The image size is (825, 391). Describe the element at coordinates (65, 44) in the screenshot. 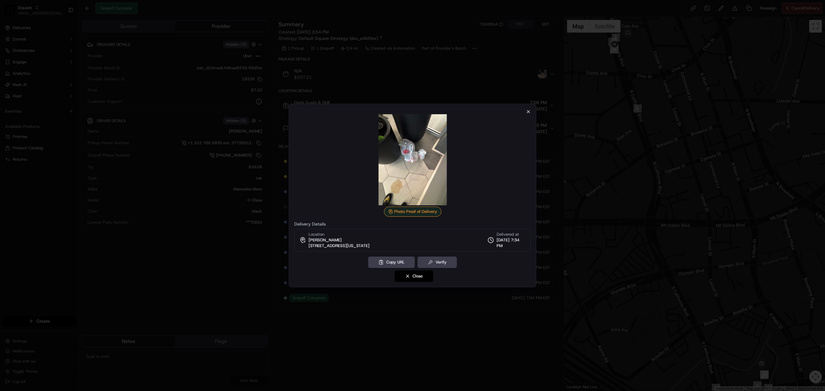

I see `input: Got a question? Start typing here...` at that location.